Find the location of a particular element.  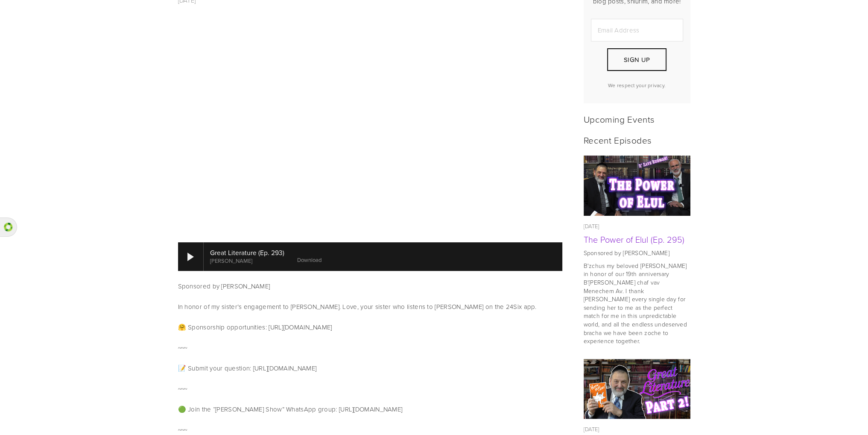

input: Email Address is located at coordinates (637, 30).